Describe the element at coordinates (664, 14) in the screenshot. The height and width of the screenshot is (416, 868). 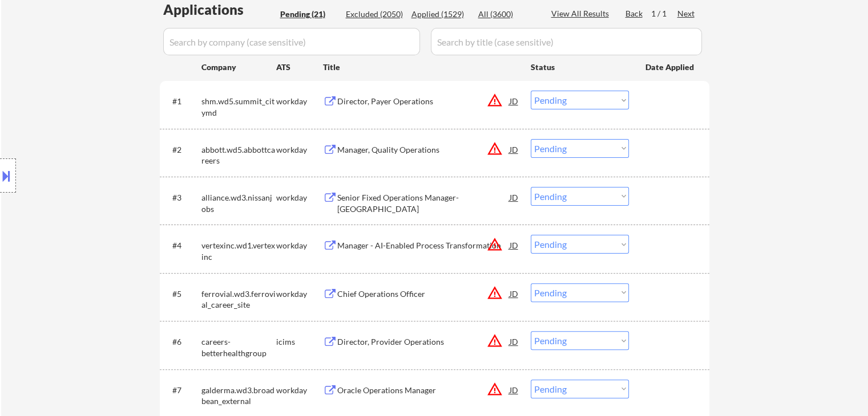
I see `div: 1 / 1` at that location.